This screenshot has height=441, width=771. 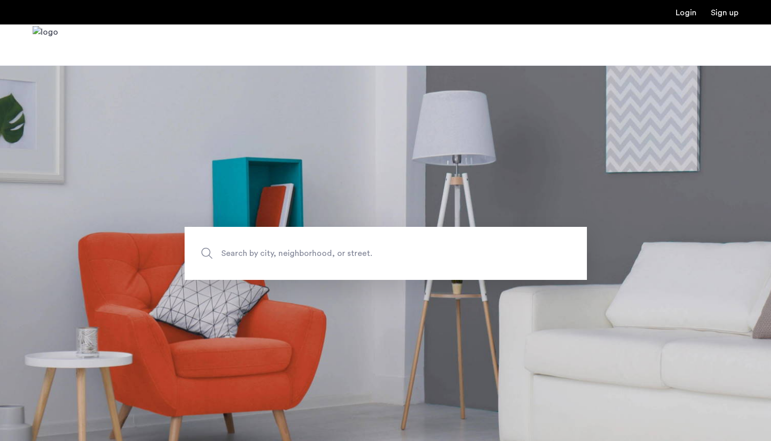 I want to click on img: logo, so click(x=45, y=45).